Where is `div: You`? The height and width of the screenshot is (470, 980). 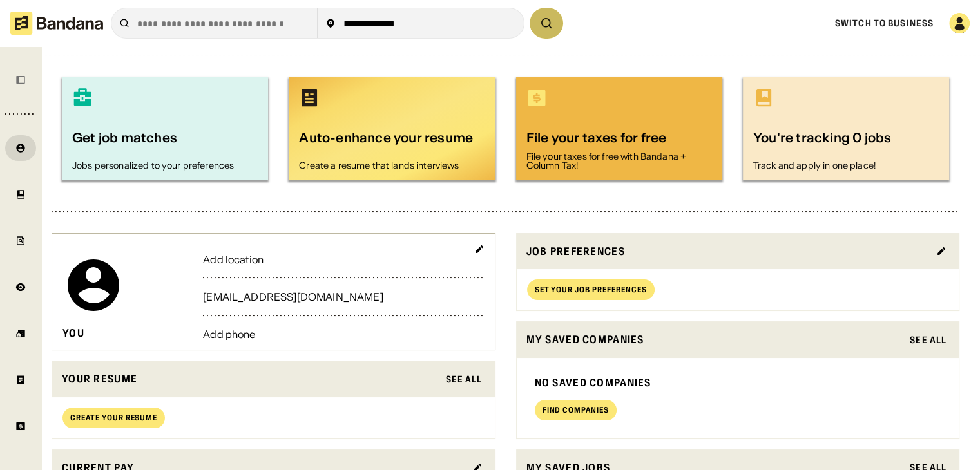 div: You is located at coordinates (73, 333).